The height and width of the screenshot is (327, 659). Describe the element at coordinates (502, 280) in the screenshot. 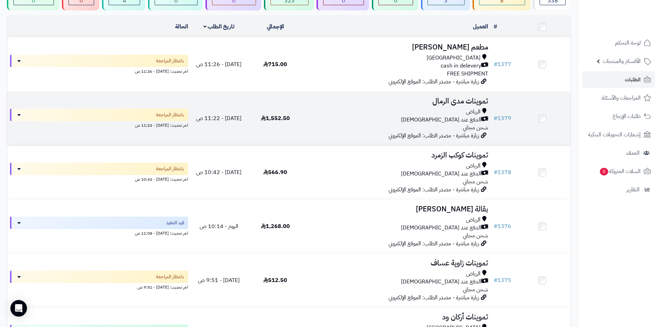

I see `a: #1375` at that location.